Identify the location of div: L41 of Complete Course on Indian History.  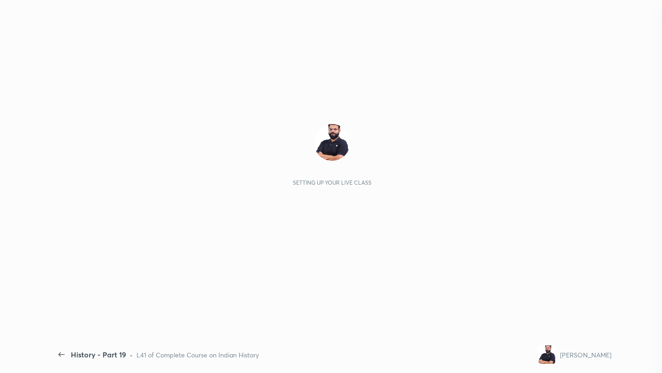
(198, 355).